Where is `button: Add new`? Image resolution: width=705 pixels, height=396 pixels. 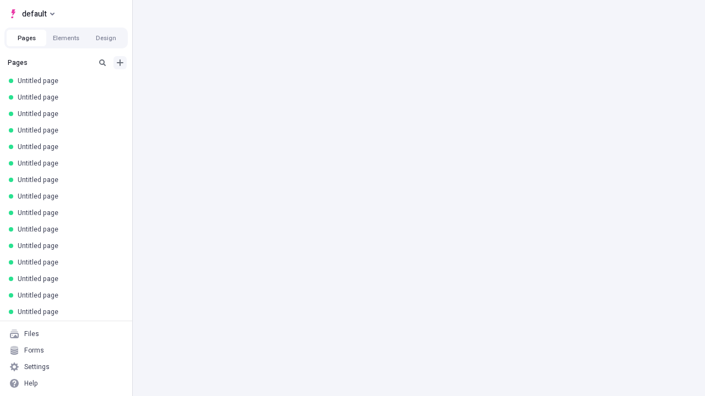
button: Add new is located at coordinates (120, 63).